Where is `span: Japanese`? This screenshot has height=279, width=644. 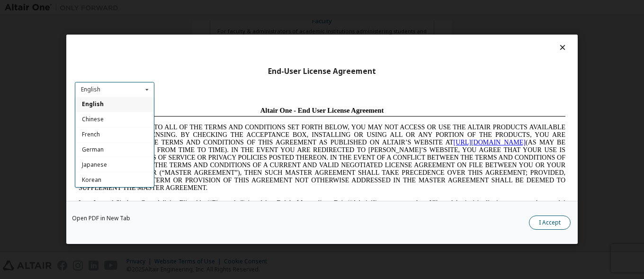 span: Japanese is located at coordinates (94, 165).